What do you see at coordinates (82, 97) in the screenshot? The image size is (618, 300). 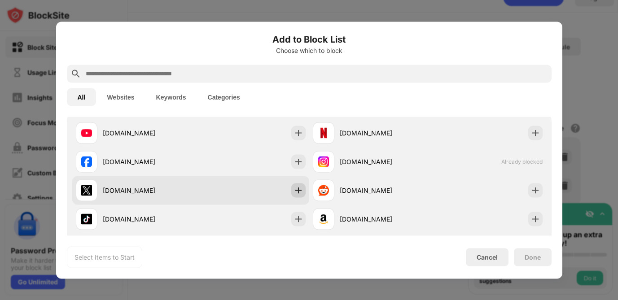 I see `button: All` at bounding box center [82, 97].